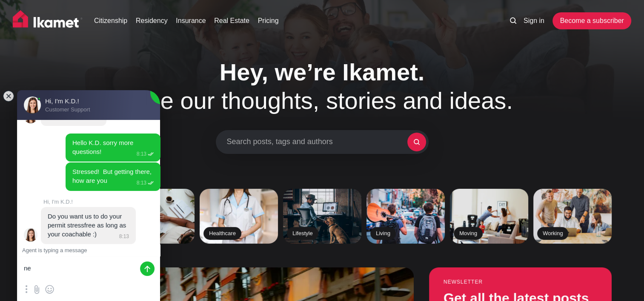 This screenshot has height=301, width=644. Describe the element at coordinates (113, 176) in the screenshot. I see `jdiv: Stressed! But getting there, how are you` at that location.